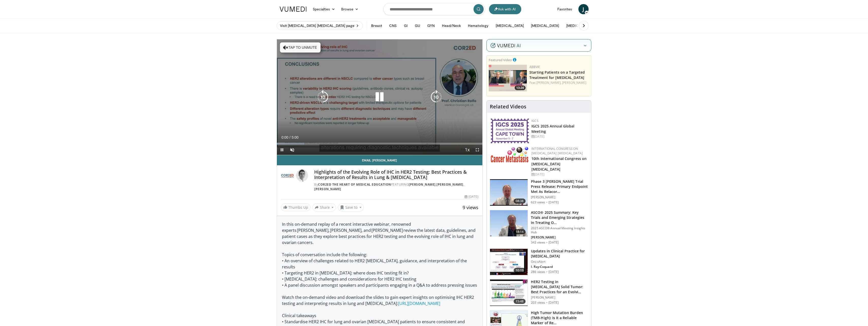  What do you see at coordinates (520, 301) in the screenshot?
I see `span: 15:48` at bounding box center [520, 301].